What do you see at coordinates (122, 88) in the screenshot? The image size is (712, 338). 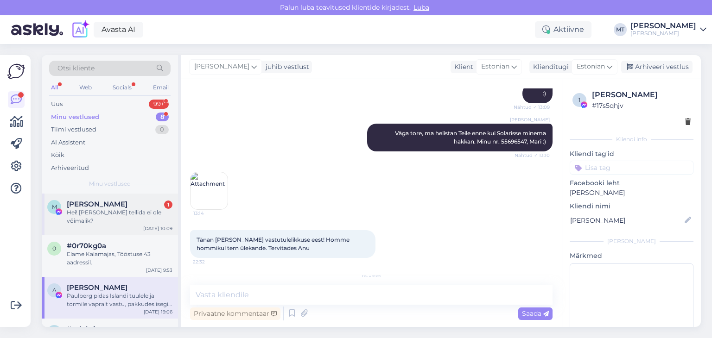 I see `div: Socials` at bounding box center [122, 88].